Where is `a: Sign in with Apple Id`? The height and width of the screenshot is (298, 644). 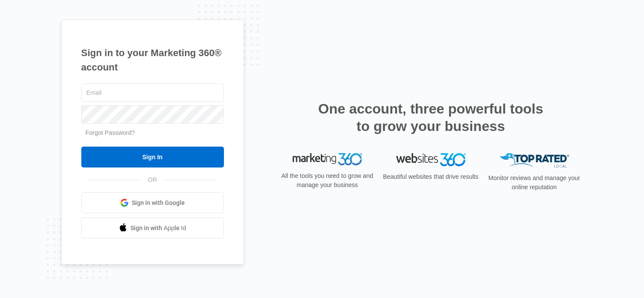 a: Sign in with Apple Id is located at coordinates (153, 228).